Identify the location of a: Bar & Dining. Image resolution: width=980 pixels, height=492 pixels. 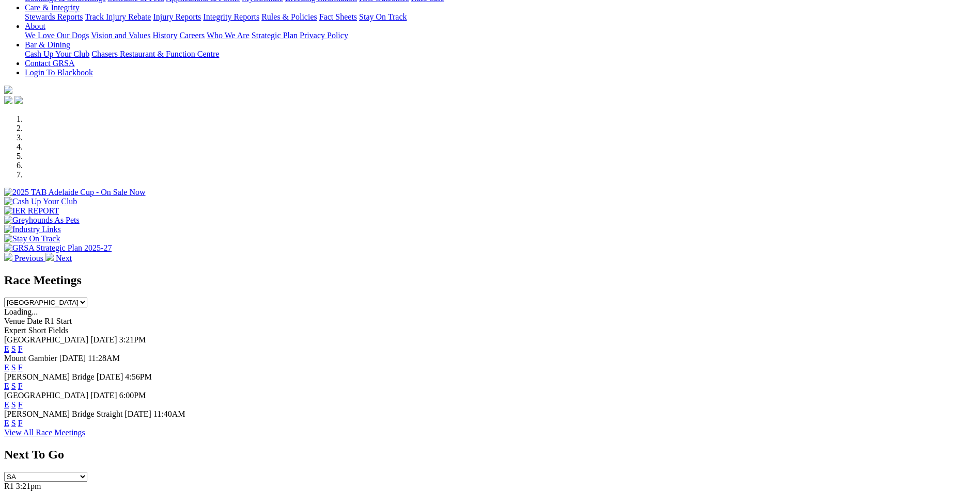
(48, 45).